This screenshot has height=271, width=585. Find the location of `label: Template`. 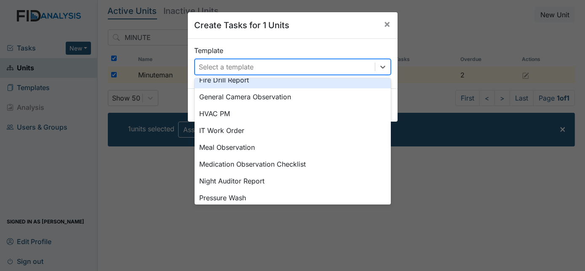

label: Template is located at coordinates (209, 51).